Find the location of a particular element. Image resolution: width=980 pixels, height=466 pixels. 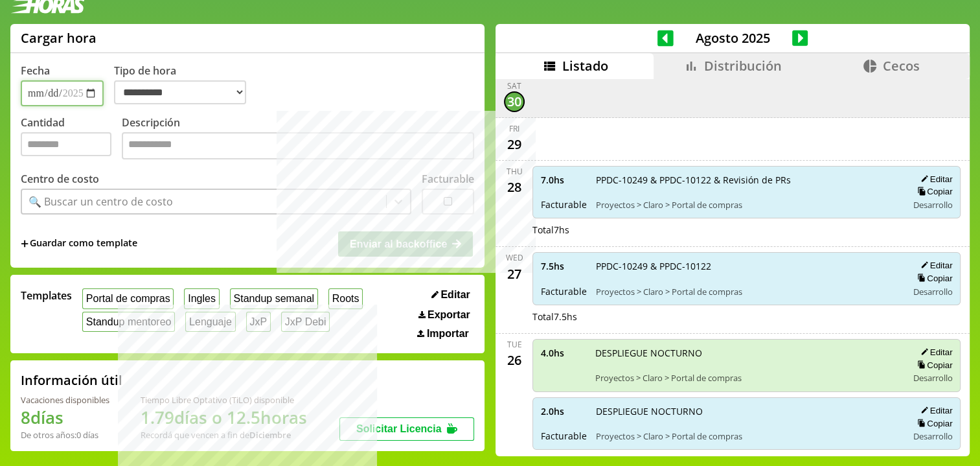

span: Listado is located at coordinates (584, 66).